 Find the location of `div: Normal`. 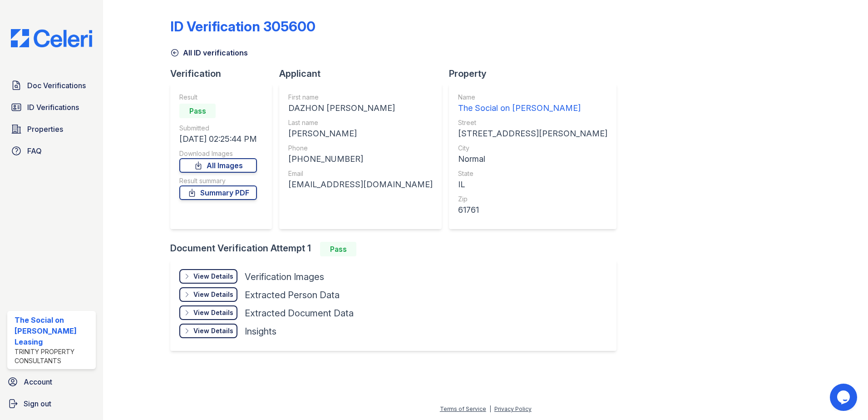

div: Normal is located at coordinates (532, 159).